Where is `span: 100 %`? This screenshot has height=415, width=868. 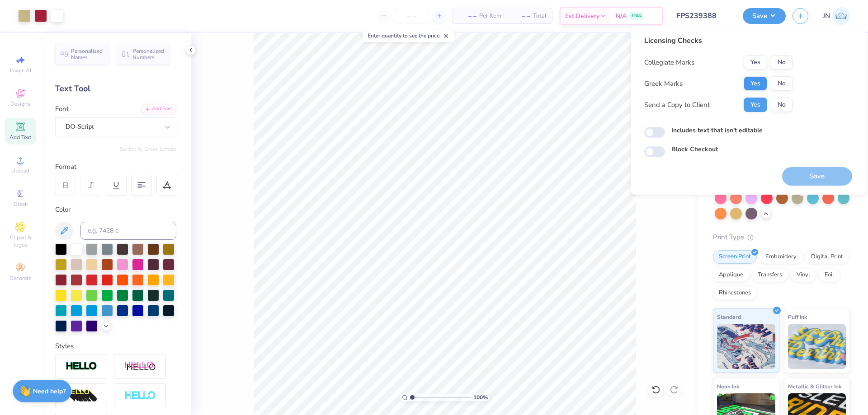 span: 100 % is located at coordinates (480, 397).